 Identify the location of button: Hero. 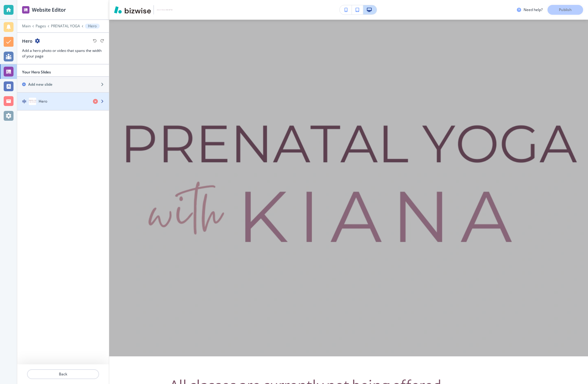
(92, 26).